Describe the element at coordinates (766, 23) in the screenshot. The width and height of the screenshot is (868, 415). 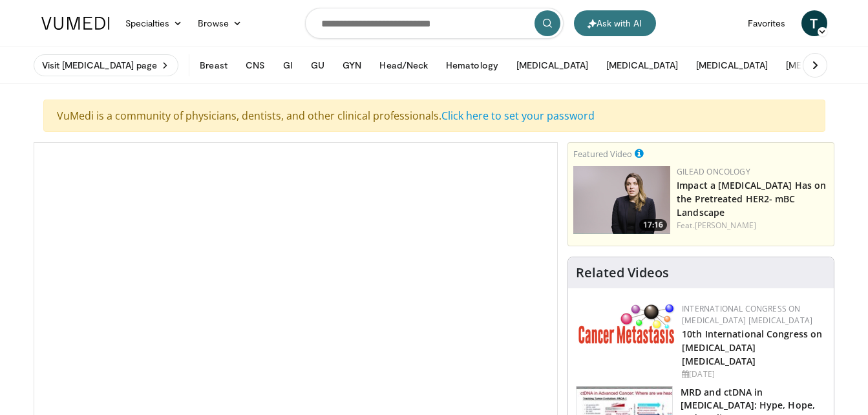
I see `a: Favorites` at that location.